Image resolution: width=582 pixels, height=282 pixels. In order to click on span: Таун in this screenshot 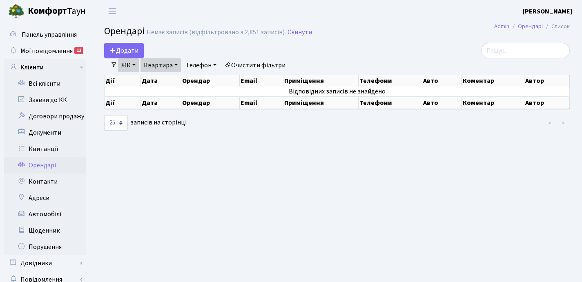, I will do `click(57, 11)`.